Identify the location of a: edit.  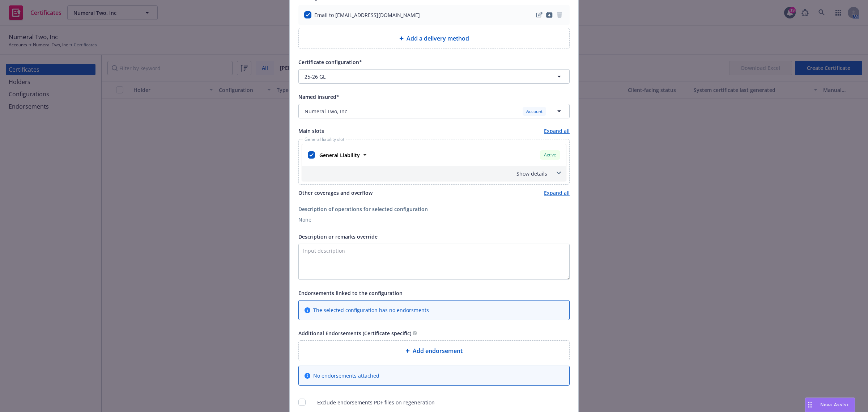
(539, 15).